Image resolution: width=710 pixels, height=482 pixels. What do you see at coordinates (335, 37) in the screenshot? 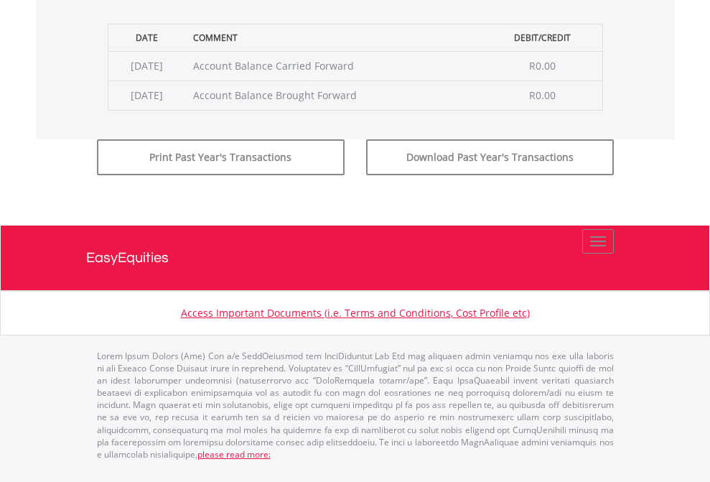
I see `th: Comment` at bounding box center [335, 37].